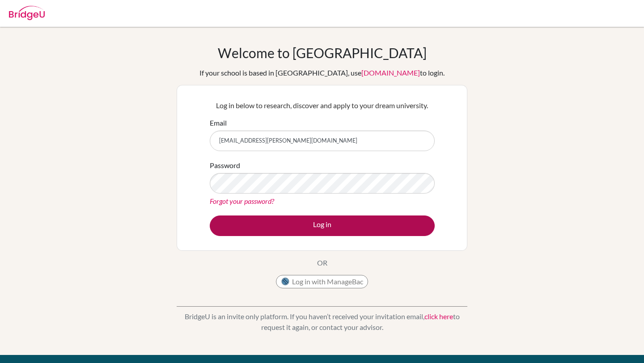  I want to click on a: Forgot your password?, so click(242, 200).